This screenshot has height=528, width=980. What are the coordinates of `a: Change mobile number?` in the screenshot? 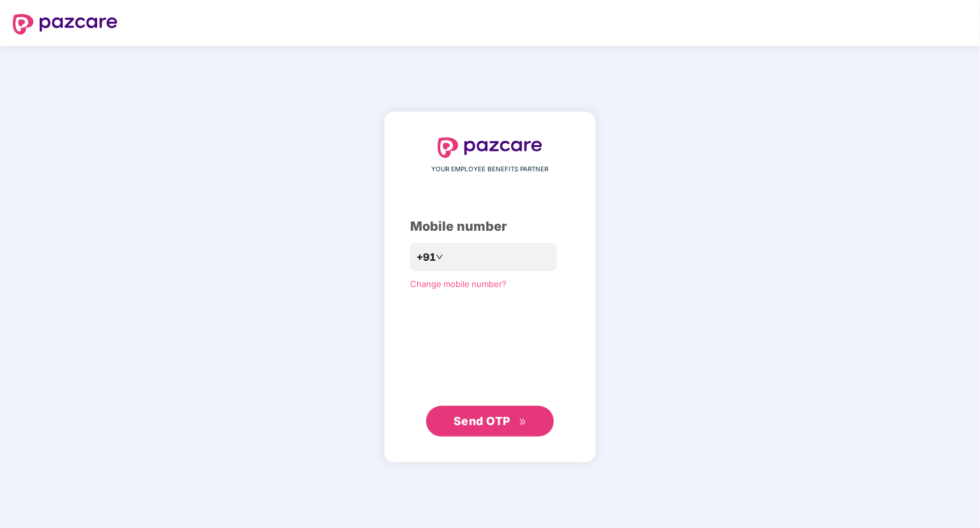 It's located at (459, 284).